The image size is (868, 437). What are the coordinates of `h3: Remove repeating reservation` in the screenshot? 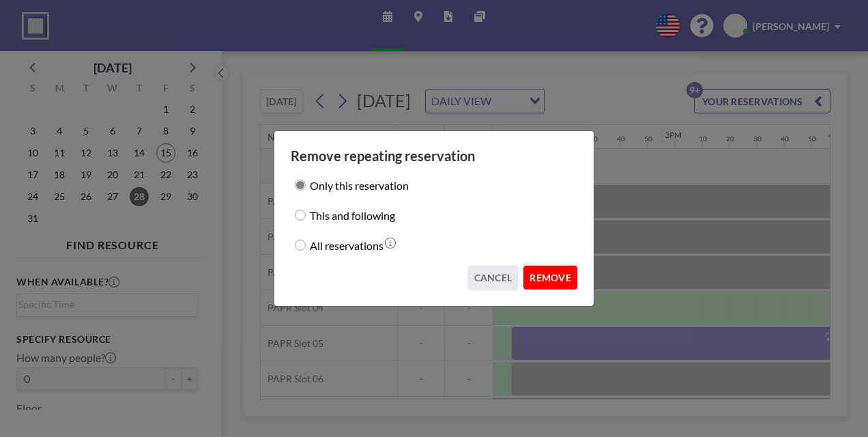 It's located at (434, 156).